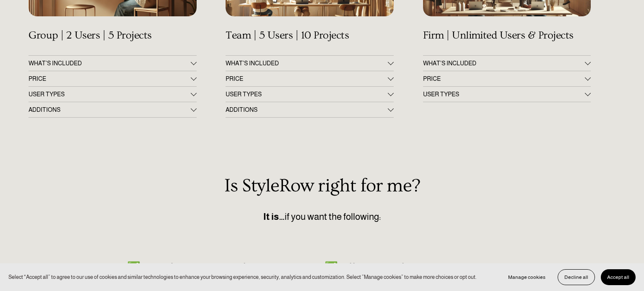 The height and width of the screenshot is (291, 644). What do you see at coordinates (112, 35) in the screenshot?
I see `h4: Group | 2 Users | 5 Projects` at bounding box center [112, 35].